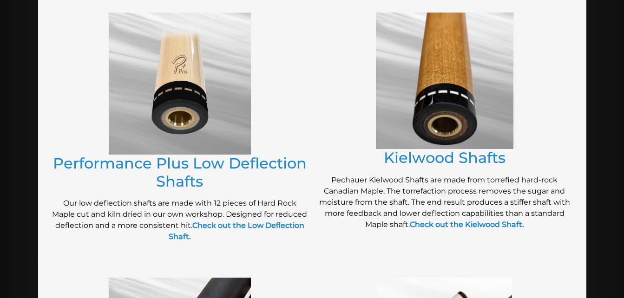 The height and width of the screenshot is (298, 624). Describe the element at coordinates (237, 231) in the screenshot. I see `strong: Check out the Low Deflection Shaft.` at that location.